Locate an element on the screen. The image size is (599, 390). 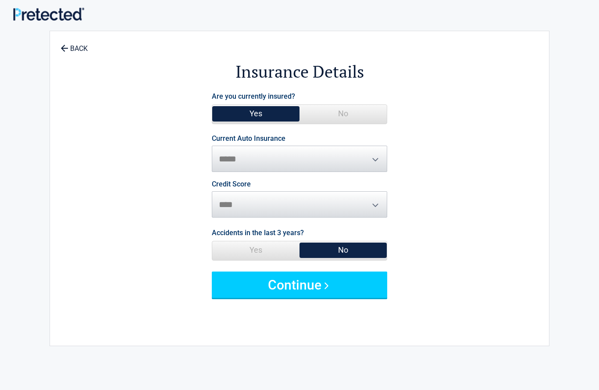
a: BACK is located at coordinates (74, 44).